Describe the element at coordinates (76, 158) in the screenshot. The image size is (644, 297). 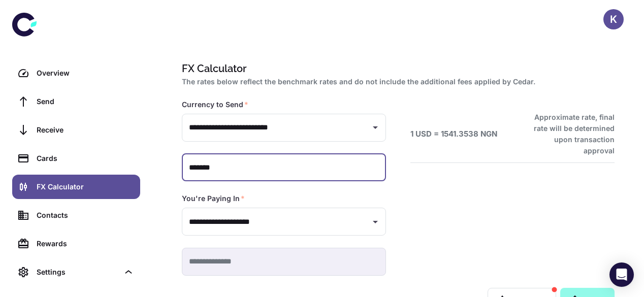
I see `a: Cards` at that location.